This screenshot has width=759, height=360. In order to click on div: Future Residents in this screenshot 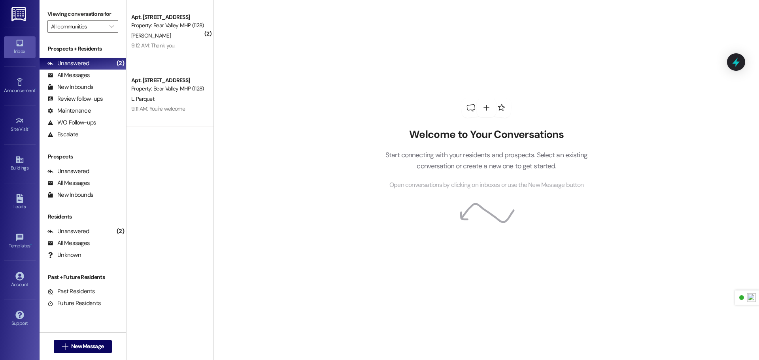, I will do `click(74, 303)`.